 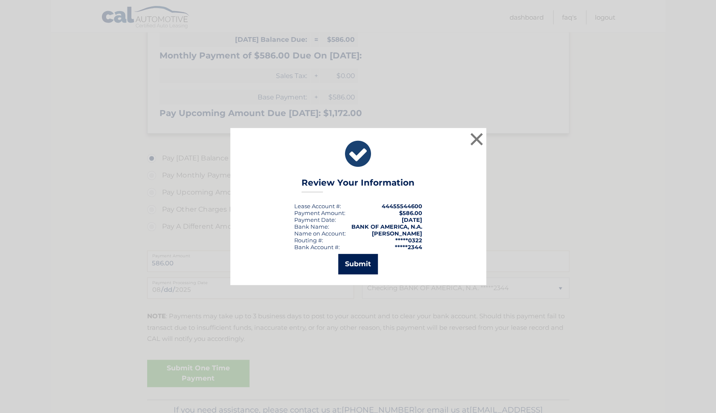 I want to click on span: $586.00, so click(x=411, y=213).